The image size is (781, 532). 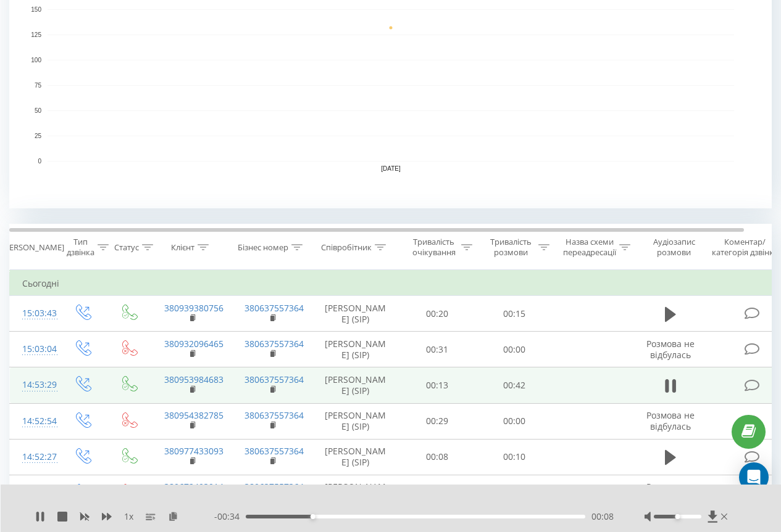 What do you see at coordinates (81, 247) in the screenshot?
I see `div: Тип дзвінка` at bounding box center [81, 247].